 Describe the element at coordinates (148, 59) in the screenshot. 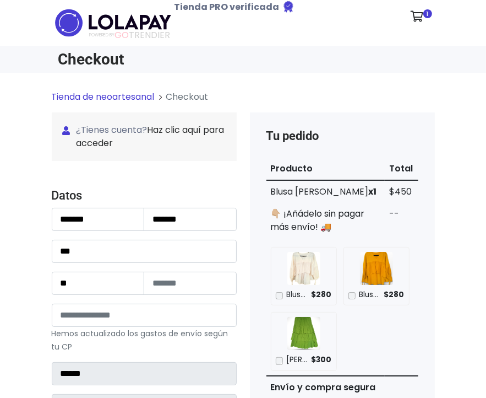

I see `h1: Checkout` at that location.